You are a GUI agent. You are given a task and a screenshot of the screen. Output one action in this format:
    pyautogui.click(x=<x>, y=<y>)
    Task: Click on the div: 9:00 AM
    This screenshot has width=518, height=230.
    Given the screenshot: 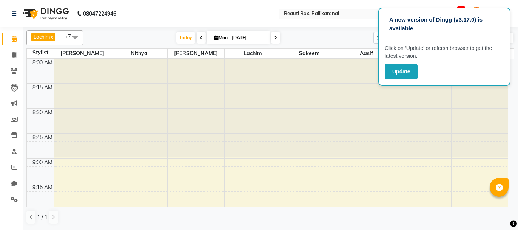 What is the action you would take?
    pyautogui.click(x=42, y=162)
    